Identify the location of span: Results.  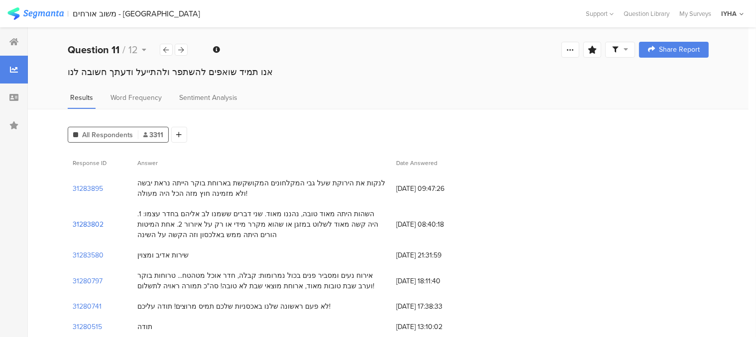
(82, 98).